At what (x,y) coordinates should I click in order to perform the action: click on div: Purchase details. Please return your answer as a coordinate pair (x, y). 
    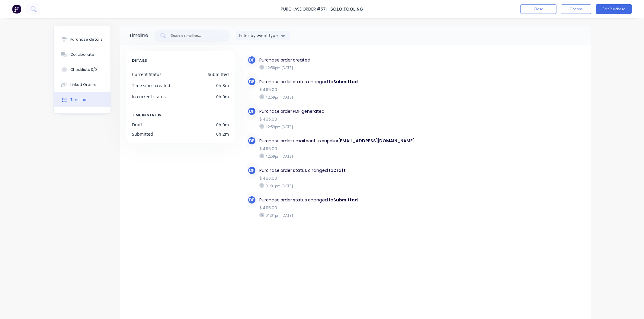
    Looking at the image, I should click on (86, 40).